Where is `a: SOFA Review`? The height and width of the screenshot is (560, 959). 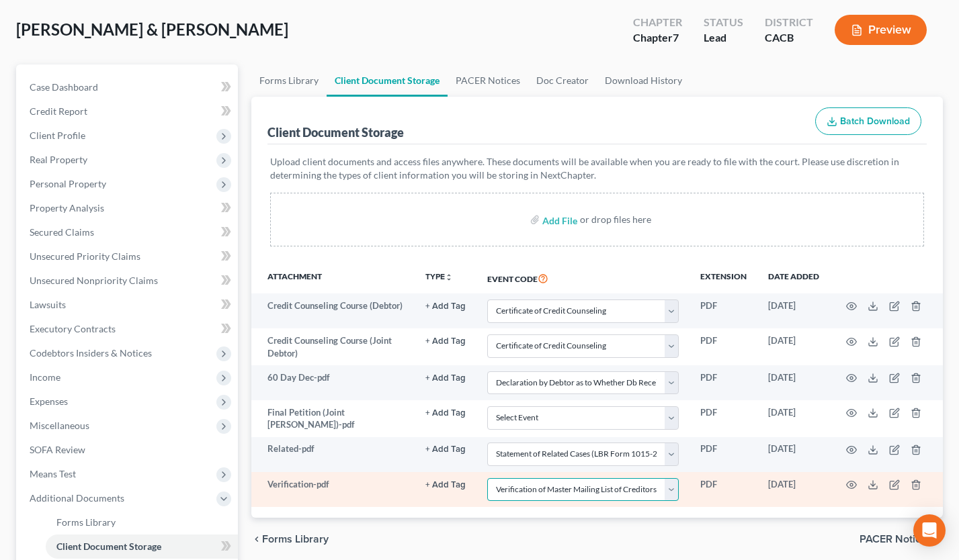 a: SOFA Review is located at coordinates (129, 450).